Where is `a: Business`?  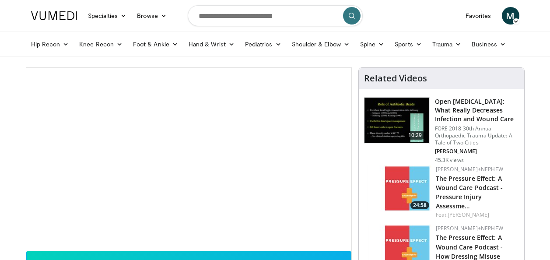
a: Business is located at coordinates (489, 44).